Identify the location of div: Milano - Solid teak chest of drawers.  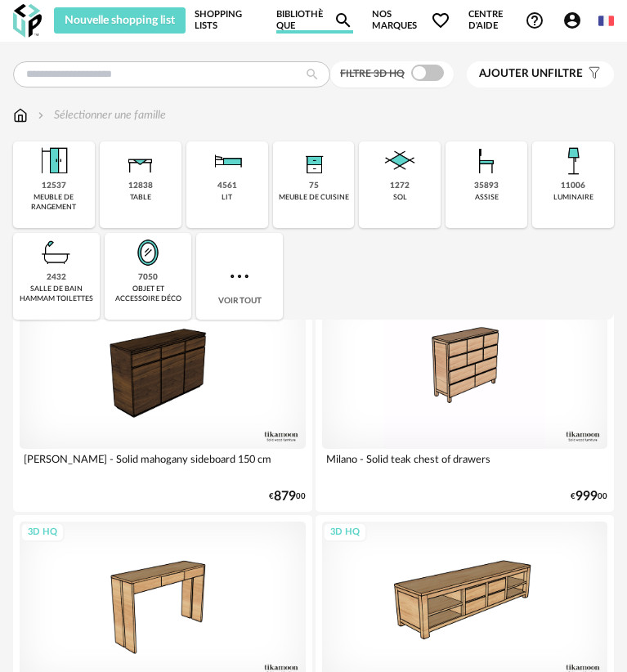
(465, 465).